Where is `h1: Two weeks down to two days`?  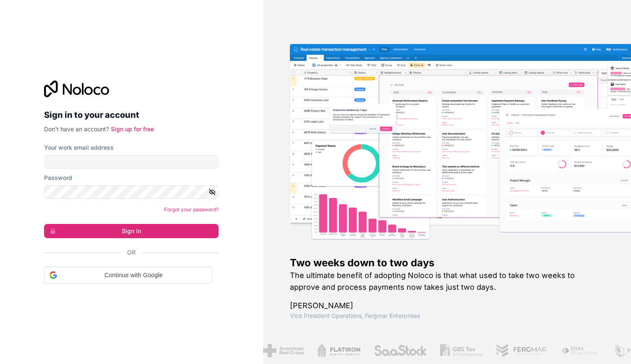 h1: Two weeks down to two days is located at coordinates (447, 263).